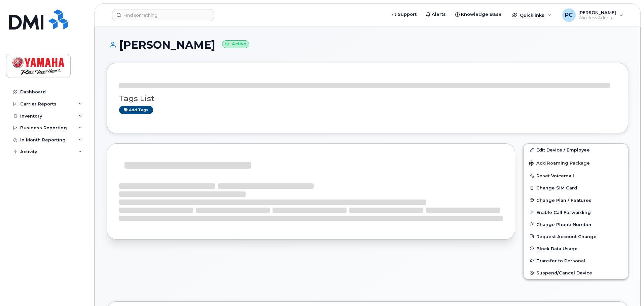  I want to click on a: Add tags, so click(136, 110).